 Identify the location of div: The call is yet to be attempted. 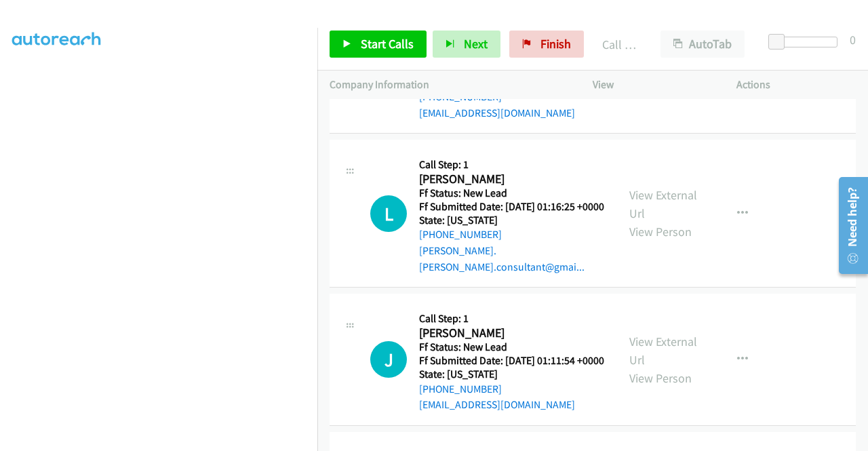
(389, 359).